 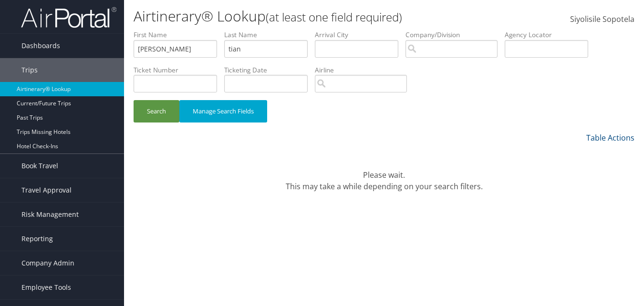 What do you see at coordinates (30, 70) in the screenshot?
I see `span: Trips` at bounding box center [30, 70].